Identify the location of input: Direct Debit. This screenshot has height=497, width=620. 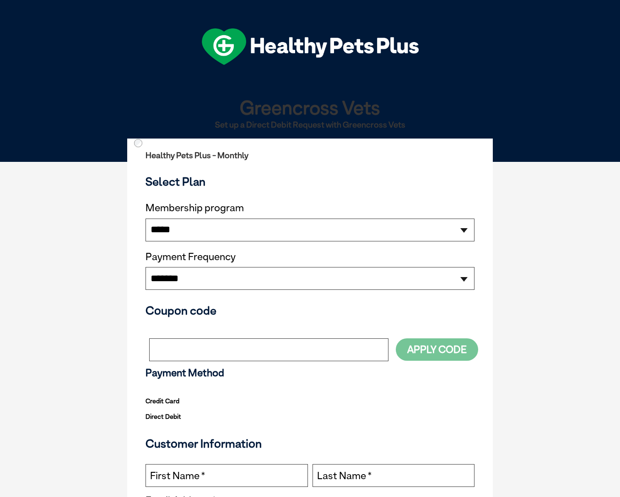
(138, 143).